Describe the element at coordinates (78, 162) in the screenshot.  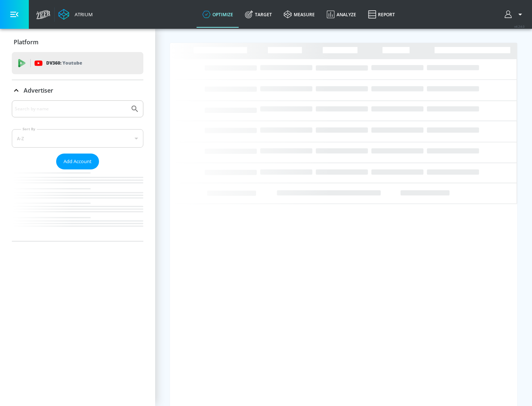
I see `button: Add Account` at that location.